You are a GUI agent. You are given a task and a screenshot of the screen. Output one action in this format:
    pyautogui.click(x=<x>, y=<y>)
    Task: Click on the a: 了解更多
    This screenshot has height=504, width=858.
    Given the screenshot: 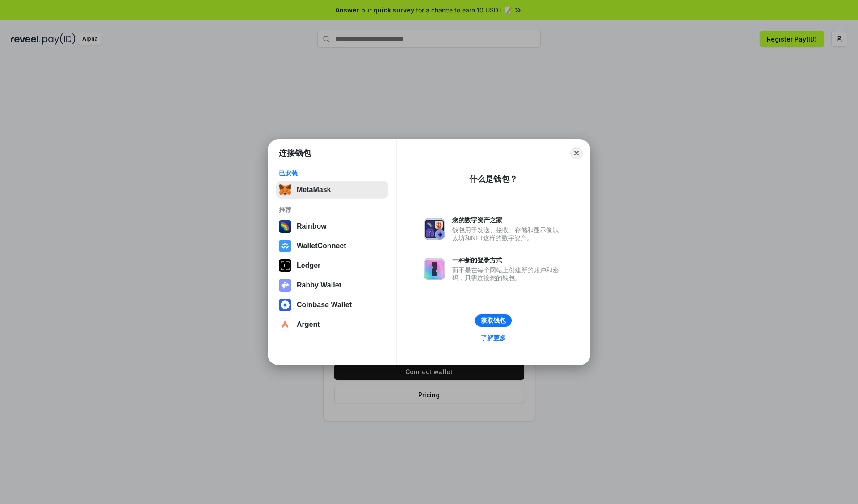 What is the action you would take?
    pyautogui.click(x=493, y=338)
    